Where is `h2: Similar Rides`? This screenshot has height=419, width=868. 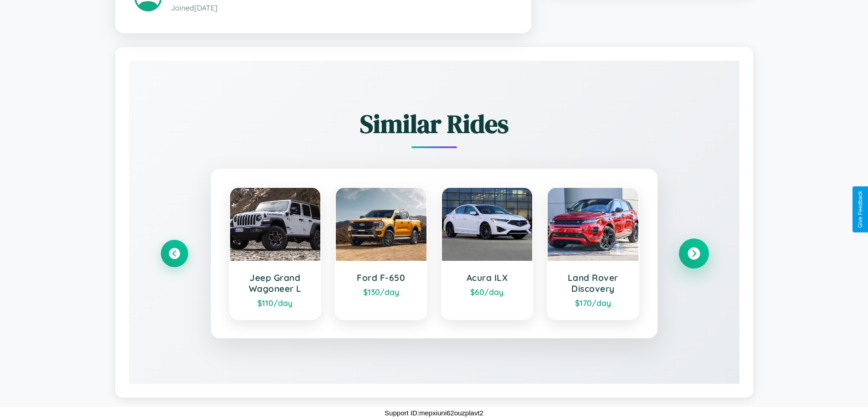 h2: Similar Rides is located at coordinates (434, 124).